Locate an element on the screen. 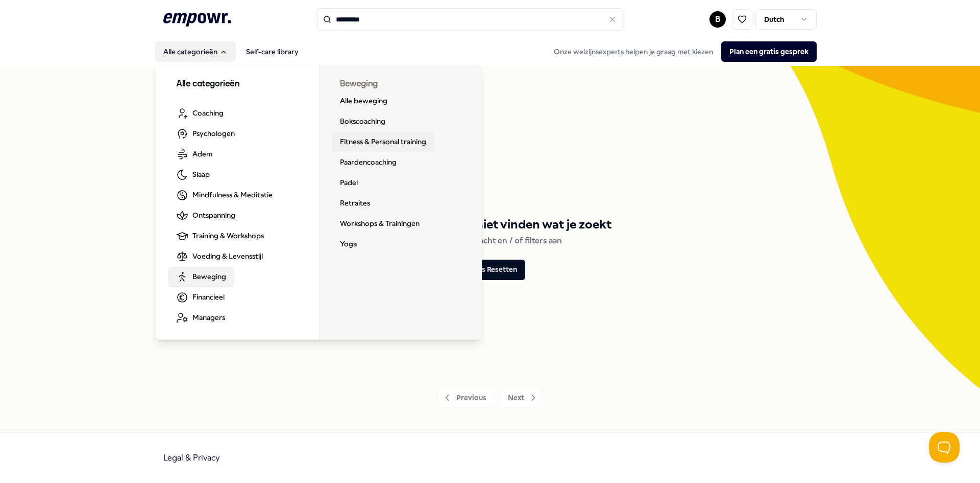 This screenshot has width=980, height=483. a: Workshops & Trainingen is located at coordinates (380, 224).